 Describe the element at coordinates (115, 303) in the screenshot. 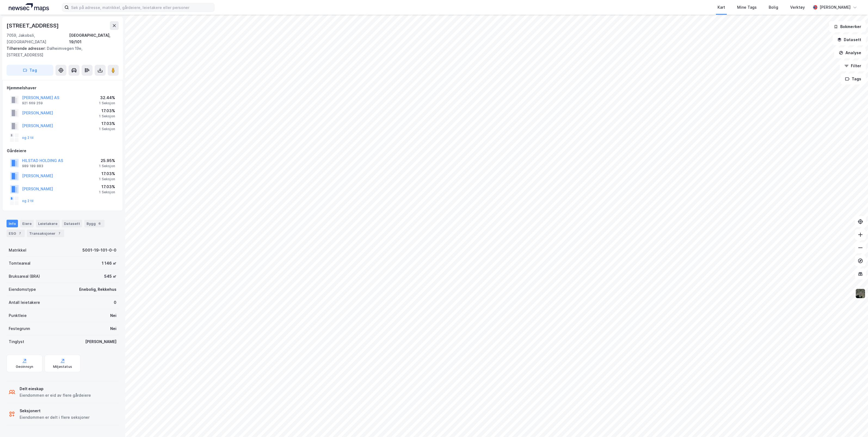

I see `div: 0` at that location.